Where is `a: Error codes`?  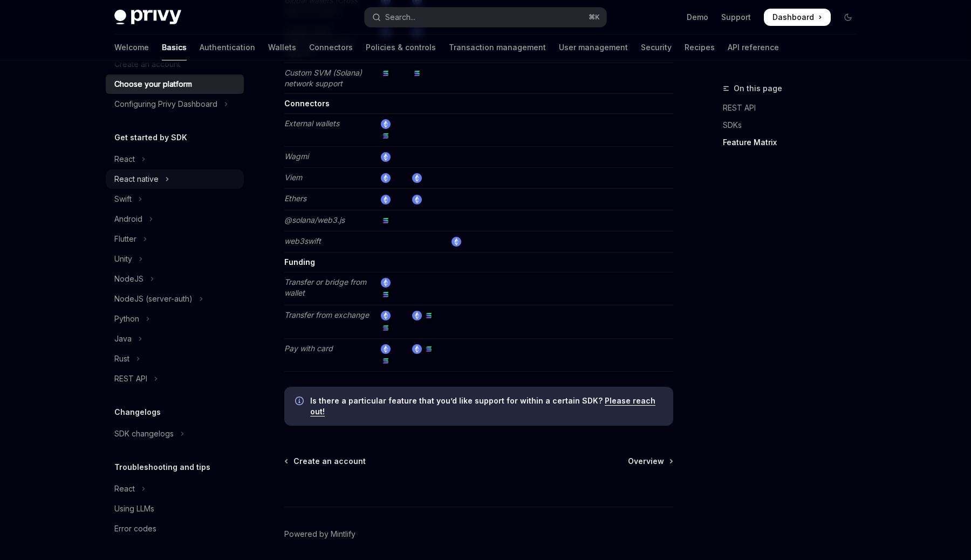 a: Error codes is located at coordinates (175, 528).